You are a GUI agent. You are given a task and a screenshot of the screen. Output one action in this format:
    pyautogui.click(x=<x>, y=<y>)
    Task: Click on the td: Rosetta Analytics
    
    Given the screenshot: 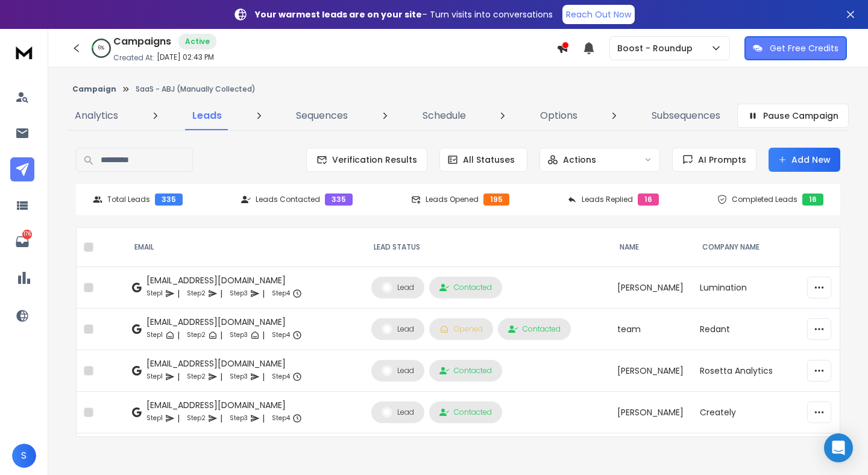 What is the action you would take?
    pyautogui.click(x=746, y=371)
    